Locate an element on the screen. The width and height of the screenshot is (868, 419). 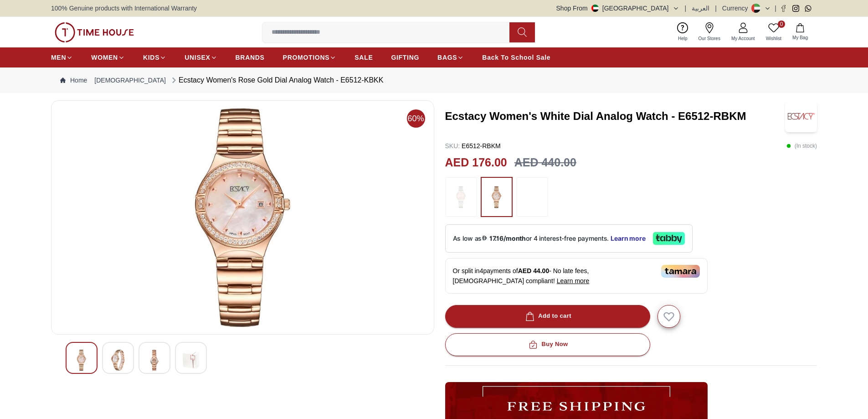
span: PROMOTIONS is located at coordinates (306, 57).